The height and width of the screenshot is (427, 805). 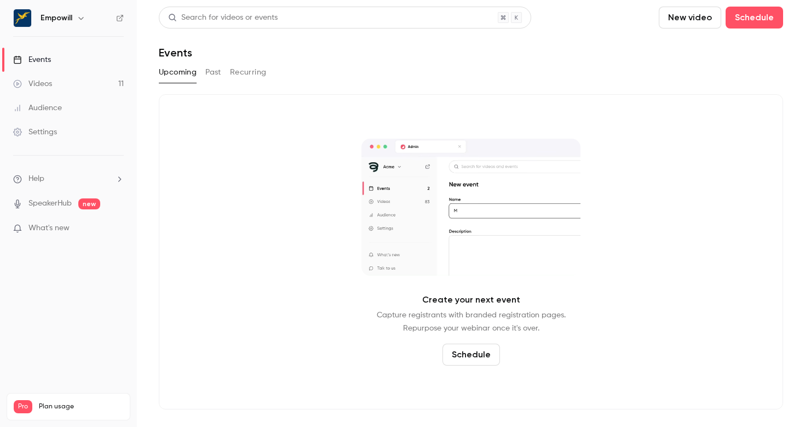 I want to click on p: Capture registrants with branded registration pages. Repurpose your webinar once it's over., so click(x=471, y=322).